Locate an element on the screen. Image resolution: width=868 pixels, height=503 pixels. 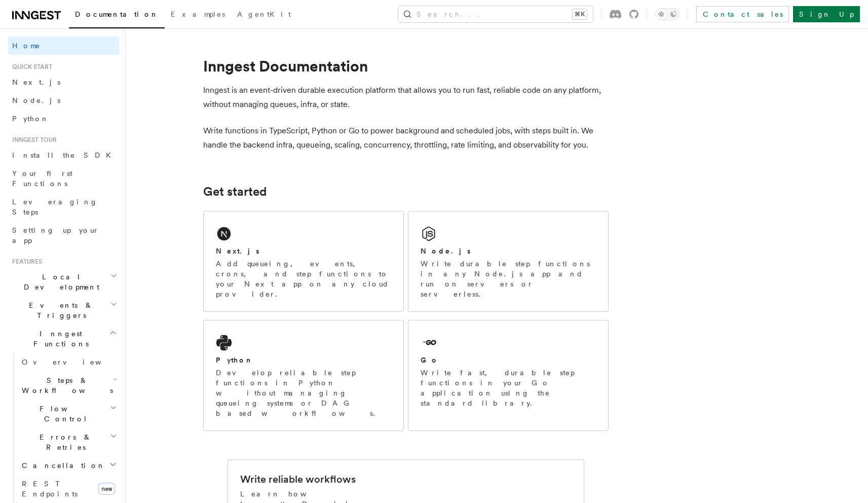
h2: Write reliable workflows is located at coordinates (298, 479).